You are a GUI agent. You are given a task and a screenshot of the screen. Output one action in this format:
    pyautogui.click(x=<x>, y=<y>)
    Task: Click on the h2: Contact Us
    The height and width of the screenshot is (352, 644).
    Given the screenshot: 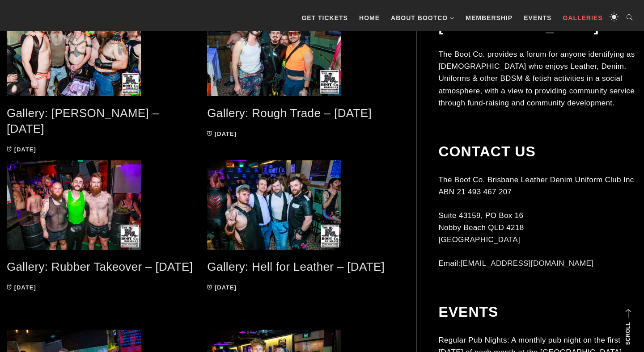 What is the action you would take?
    pyautogui.click(x=537, y=152)
    